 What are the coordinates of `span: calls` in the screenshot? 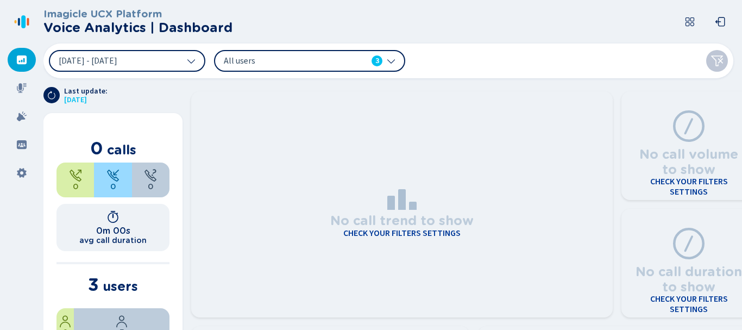 It's located at (122, 149).